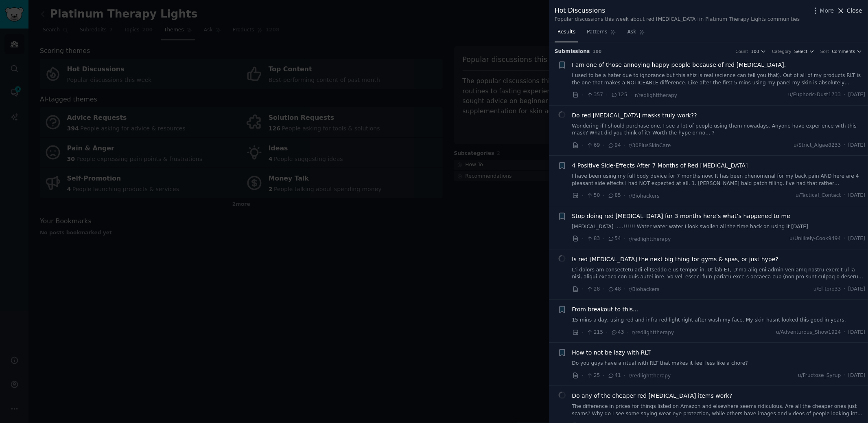 This screenshot has width=868, height=423. I want to click on span: 85, so click(614, 195).